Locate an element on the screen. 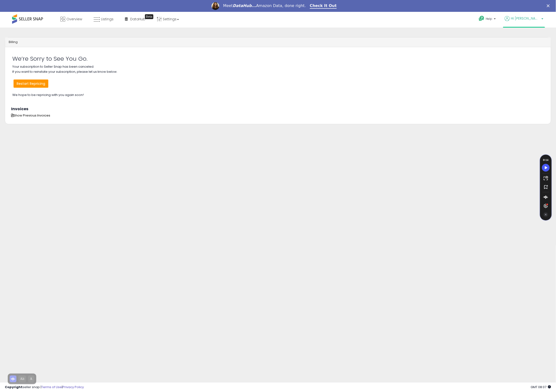 Image resolution: width=556 pixels, height=392 pixels. i: DataHub... is located at coordinates (245, 6).